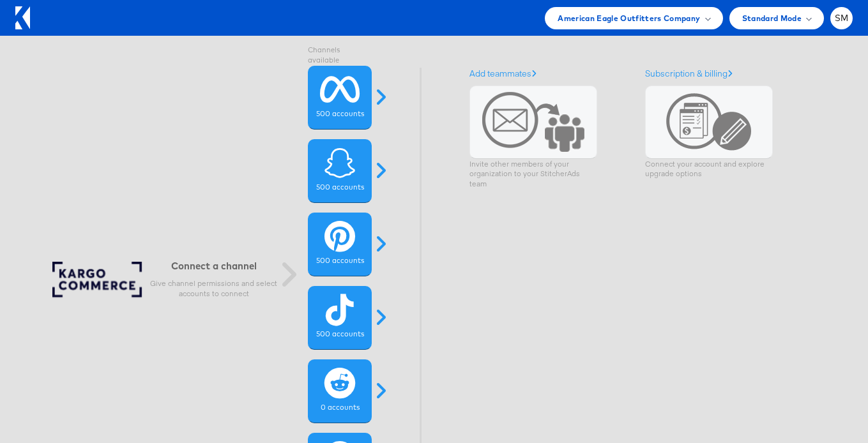  What do you see at coordinates (533, 174) in the screenshot?
I see `p: Invite other members of your organization to your StitcherAds team` at bounding box center [533, 174].